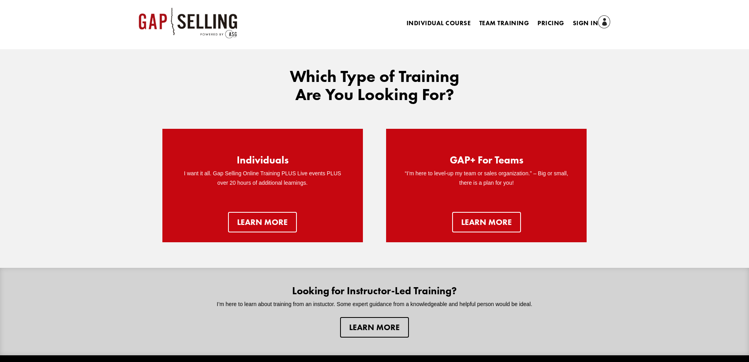 Image resolution: width=749 pixels, height=362 pixels. What do you see at coordinates (263, 162) in the screenshot?
I see `h2: Individuals` at bounding box center [263, 162].